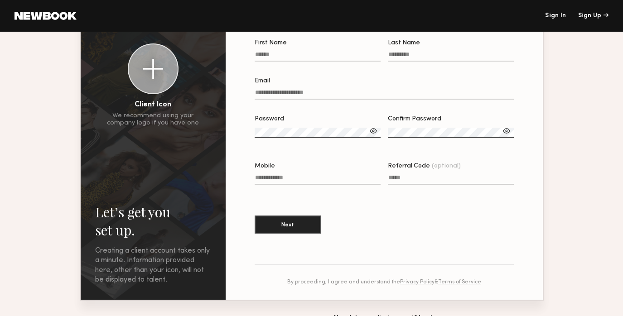  Describe the element at coordinates (153, 221) in the screenshot. I see `h2: Let’s get you set up.` at that location.